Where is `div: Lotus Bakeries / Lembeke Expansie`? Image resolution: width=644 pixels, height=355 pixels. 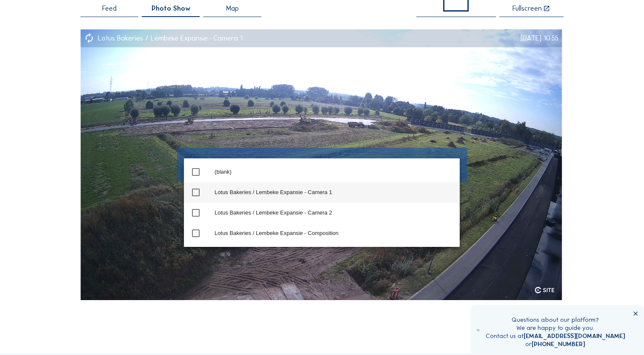
div: Lotus Bakeries / Lembeke Expansie is located at coordinates (156, 39).